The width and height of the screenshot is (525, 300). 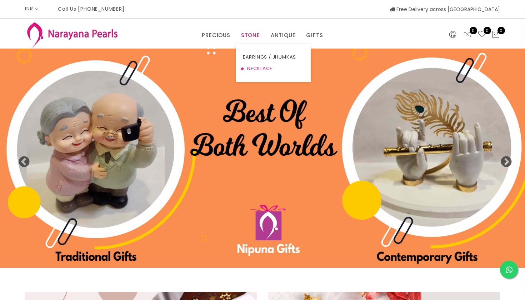 What do you see at coordinates (273, 69) in the screenshot?
I see `a: NECKLACE` at bounding box center [273, 69].